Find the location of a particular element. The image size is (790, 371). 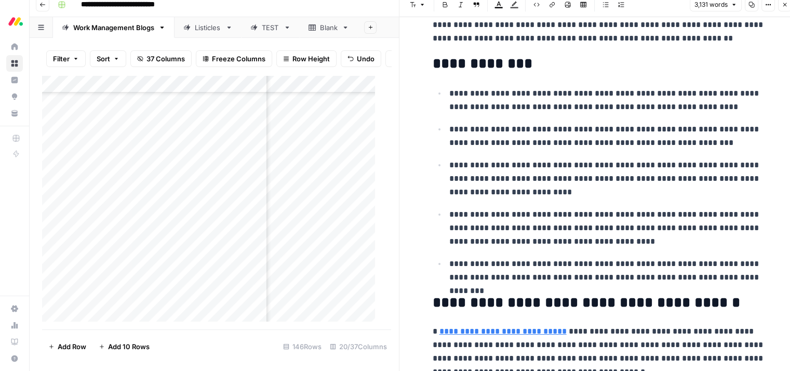

span: Undo is located at coordinates (366, 59).